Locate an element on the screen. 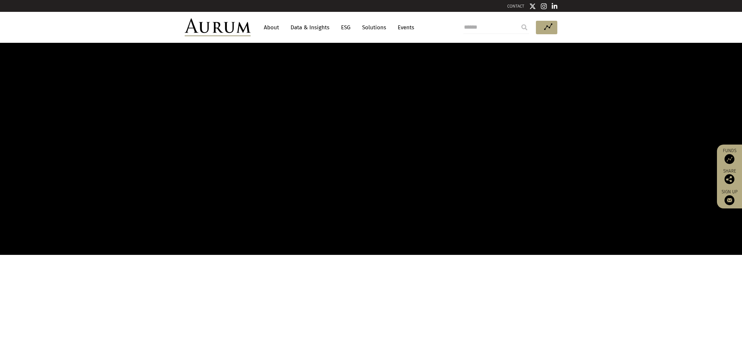 The height and width of the screenshot is (353, 742). a: Data & Insights is located at coordinates (310, 27).